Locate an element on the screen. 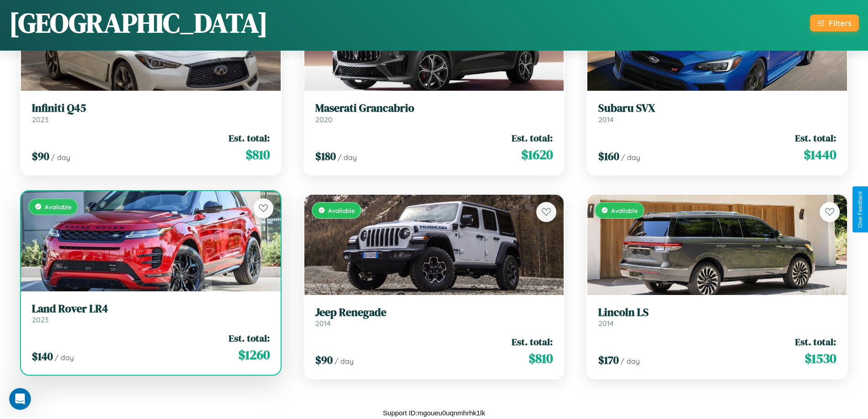 This screenshot has height=419, width=868. span: 2020 is located at coordinates (324, 120).